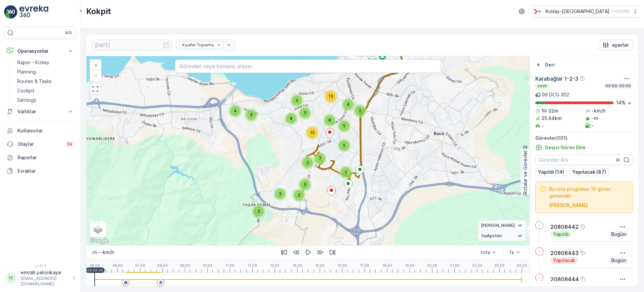 The height and width of the screenshot is (292, 644). What do you see at coordinates (207, 265) in the screenshot?
I see `p: 10:00` at bounding box center [207, 265].